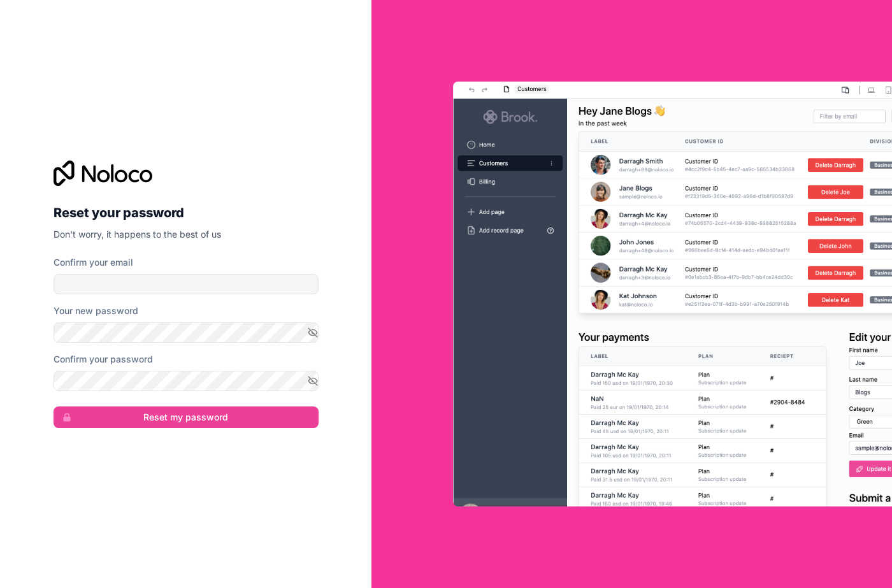 The width and height of the screenshot is (892, 588). What do you see at coordinates (186, 418) in the screenshot?
I see `button: Reset my password` at bounding box center [186, 418].